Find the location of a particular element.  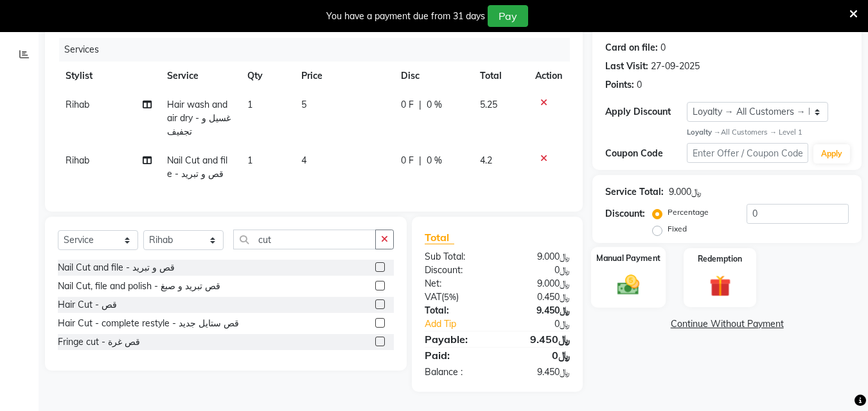

div: Hair Cut - complete restyle - قص ستايل جديد is located at coordinates (148, 323).